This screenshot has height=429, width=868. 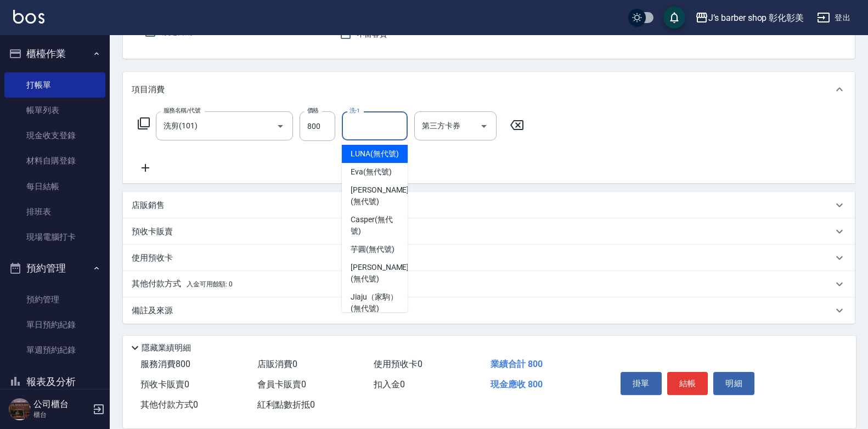 What do you see at coordinates (756, 17) in the screenshot?
I see `div: J’s barber shop 彰化彰美` at bounding box center [756, 17].